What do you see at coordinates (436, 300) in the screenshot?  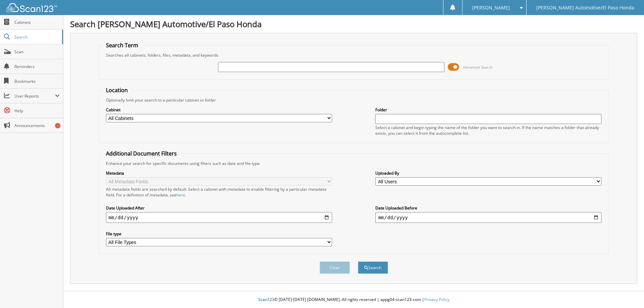 I see `a: Privacy Policy` at bounding box center [436, 300].